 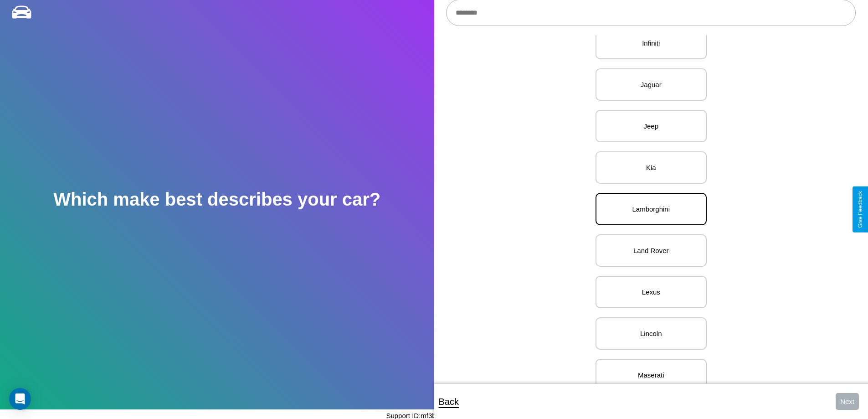 I want to click on p: Back, so click(x=449, y=401).